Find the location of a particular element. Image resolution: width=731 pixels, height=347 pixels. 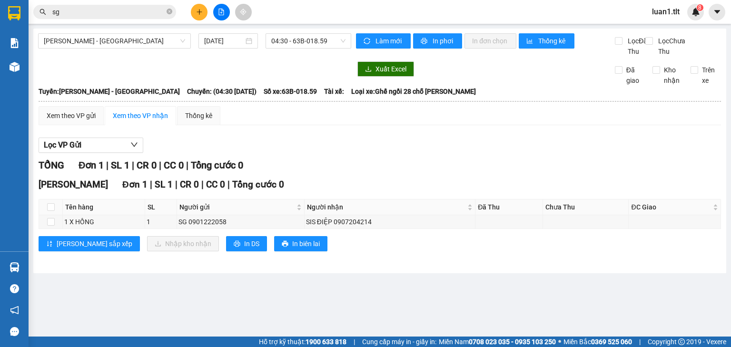

button: printerIn phơi is located at coordinates (437, 41).